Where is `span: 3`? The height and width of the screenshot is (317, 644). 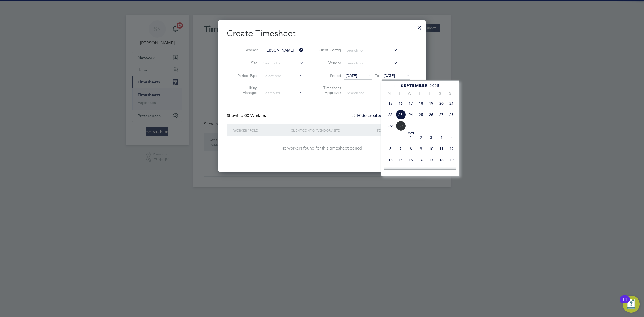 span: 3 is located at coordinates (431, 138).